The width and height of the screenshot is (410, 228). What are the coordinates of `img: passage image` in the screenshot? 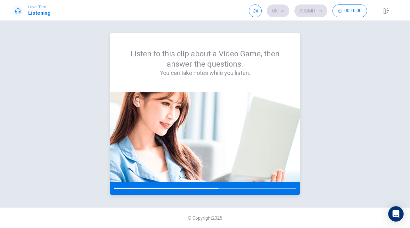 It's located at (205, 137).